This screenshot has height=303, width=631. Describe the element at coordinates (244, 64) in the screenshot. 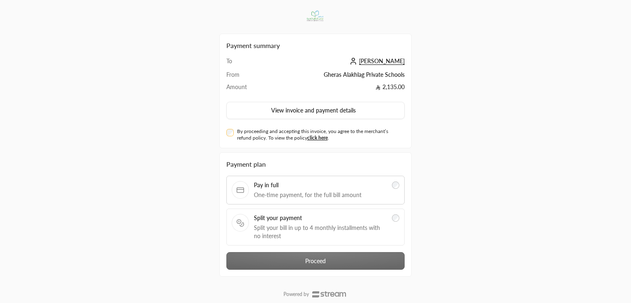

I see `td: To` at that location.